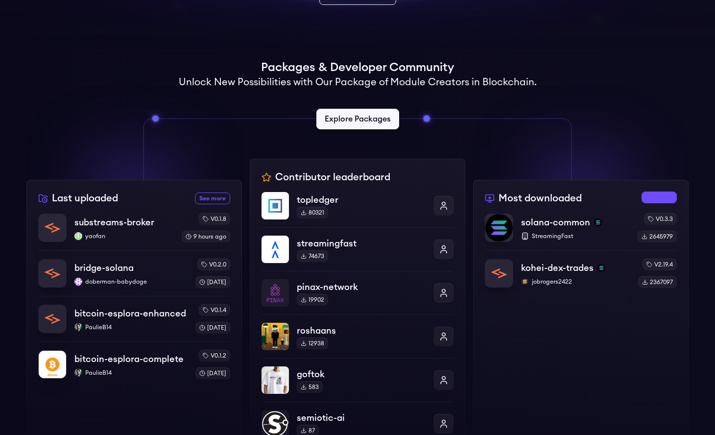 The width and height of the screenshot is (715, 435). Describe the element at coordinates (215, 310) in the screenshot. I see `div: v0.1.4` at that location.